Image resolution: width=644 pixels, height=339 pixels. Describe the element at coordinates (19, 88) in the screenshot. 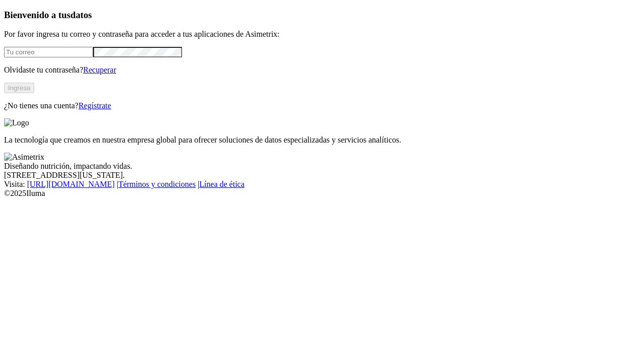

I see `button: Ingresa` at that location.